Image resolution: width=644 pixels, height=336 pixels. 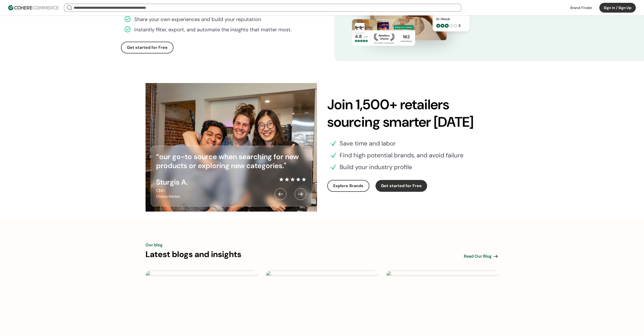 I want to click on img: Cohere Logo, so click(x=33, y=8).